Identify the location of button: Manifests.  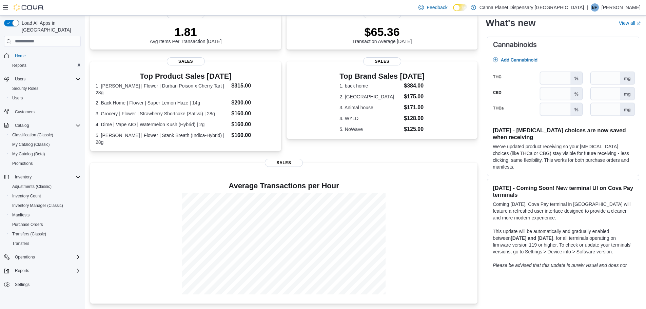
(45, 215).